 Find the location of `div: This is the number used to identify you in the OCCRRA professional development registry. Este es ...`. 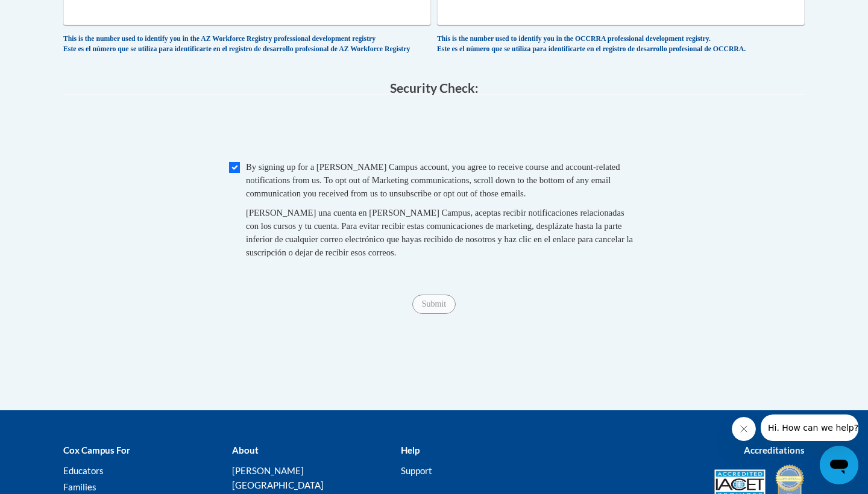

div: This is the number used to identify you in the OCCRRA professional development registry. Este es ... is located at coordinates (620, 44).